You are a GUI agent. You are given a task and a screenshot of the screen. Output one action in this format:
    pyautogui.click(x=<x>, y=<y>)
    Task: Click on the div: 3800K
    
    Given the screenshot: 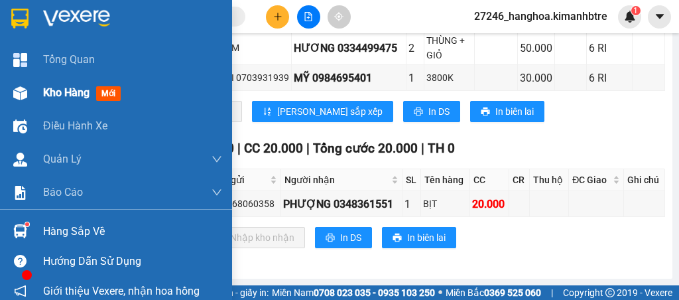 What is the action you would take?
    pyautogui.click(x=449, y=78)
    